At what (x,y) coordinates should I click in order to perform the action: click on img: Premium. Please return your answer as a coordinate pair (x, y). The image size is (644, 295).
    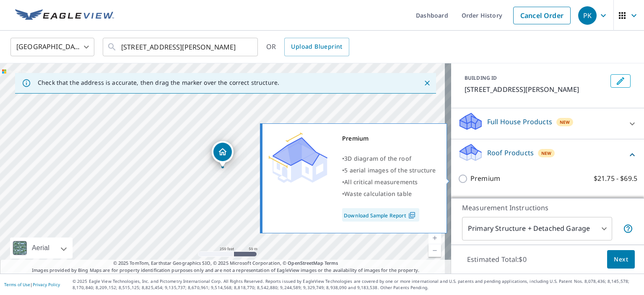
    Looking at the image, I should click on (298, 158).